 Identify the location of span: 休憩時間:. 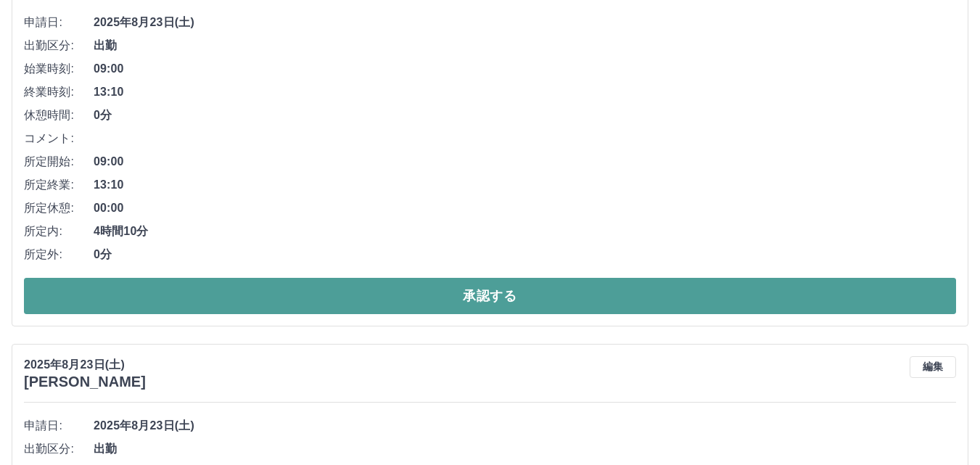
(58, 116).